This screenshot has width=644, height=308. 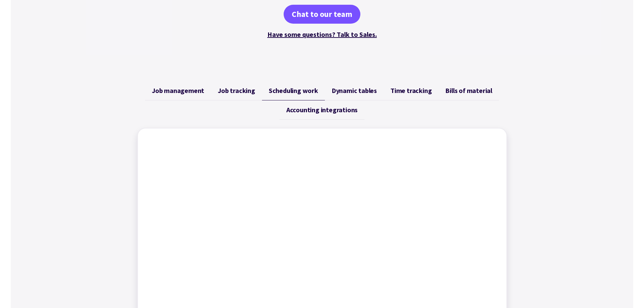 What do you see at coordinates (322, 34) in the screenshot?
I see `a: Have some questions? Talk to Sales.` at bounding box center [322, 34].